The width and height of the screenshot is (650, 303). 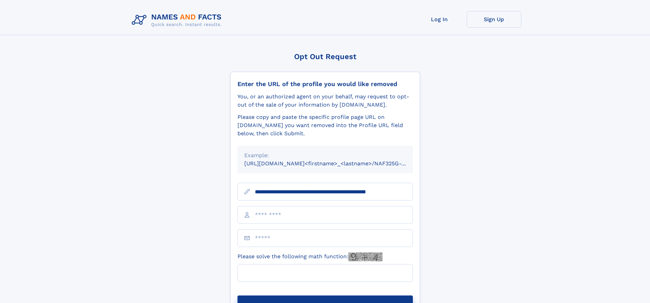 I want to click on div: You, or an authorized agent on your behalf, may request to opt-out of the sale of your informatio..., so click(x=325, y=101).